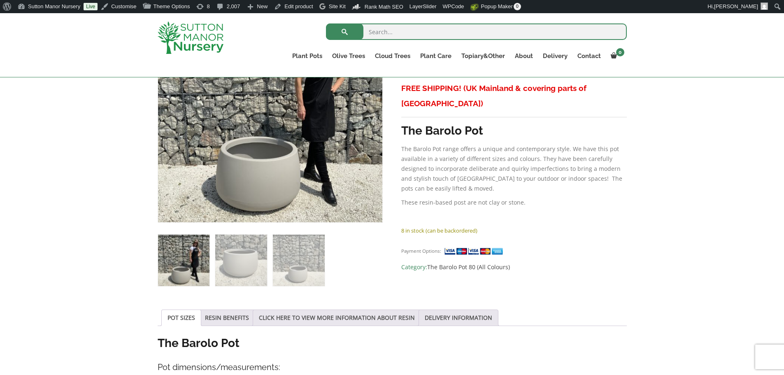  Describe the element at coordinates (513, 230) in the screenshot. I see `p: 8 in stock (can be backordered)` at that location.